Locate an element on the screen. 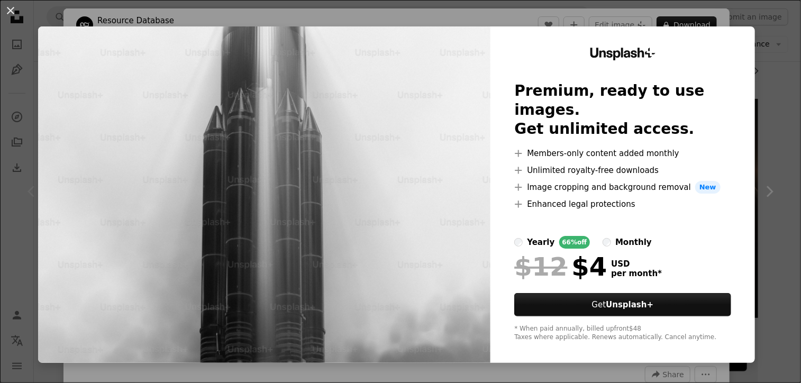 This screenshot has width=801, height=383. div: 66% off is located at coordinates (574, 242).